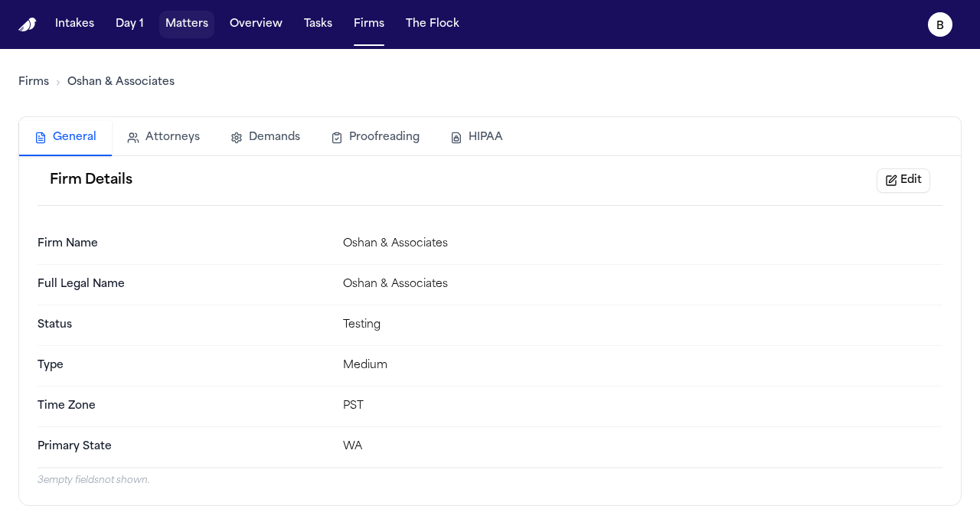 The image size is (980, 509). What do you see at coordinates (65, 138) in the screenshot?
I see `button: General` at bounding box center [65, 138].